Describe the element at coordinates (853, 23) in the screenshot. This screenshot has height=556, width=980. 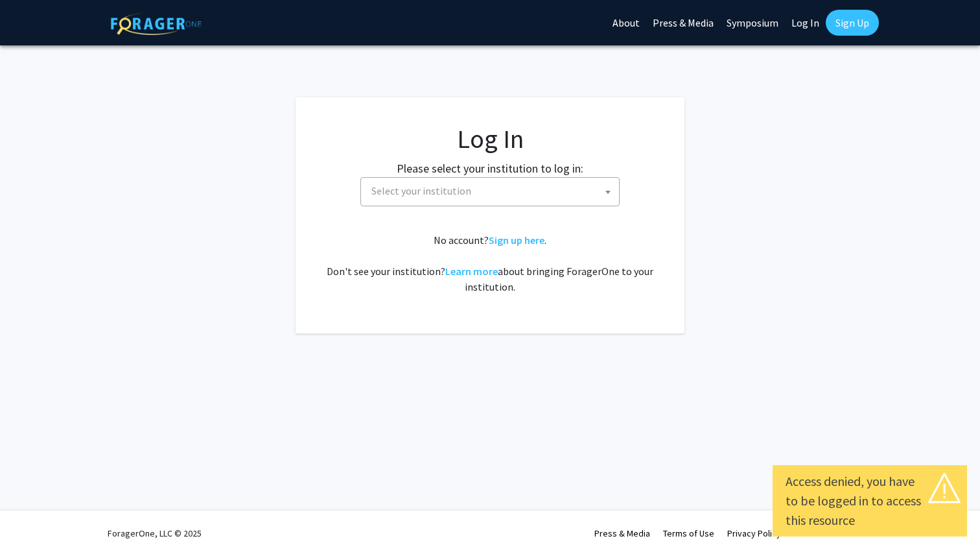
I see `a: Sign Up` at that location.